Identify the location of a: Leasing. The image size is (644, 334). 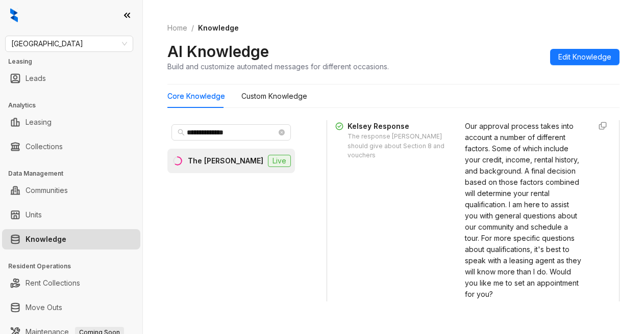
(38, 123).